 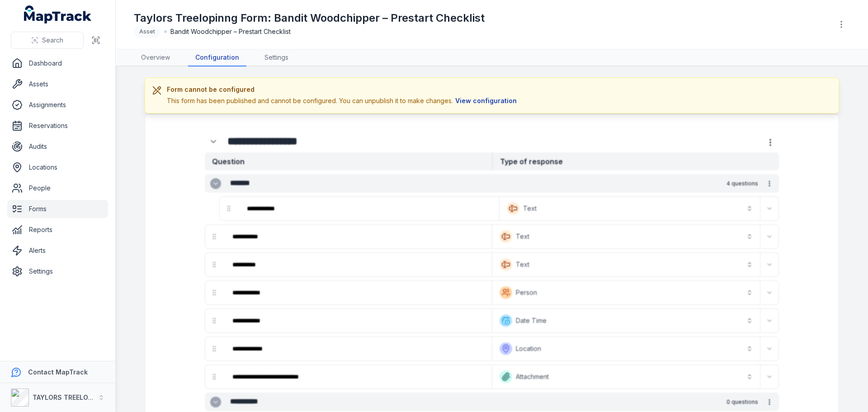 I want to click on h3: Form cannot be configured, so click(x=342, y=90).